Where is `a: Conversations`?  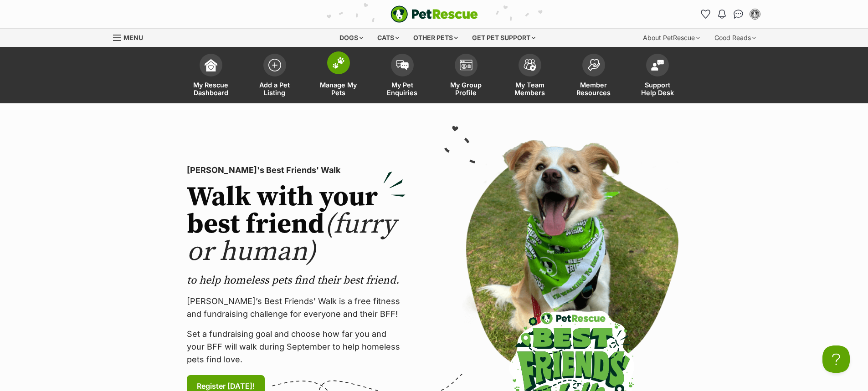 a: Conversations is located at coordinates (739, 14).